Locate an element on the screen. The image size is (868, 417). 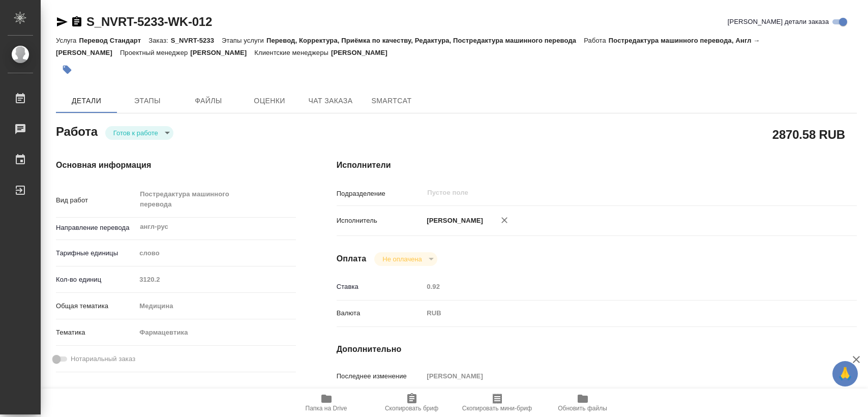
div: RUB is located at coordinates (618, 314).